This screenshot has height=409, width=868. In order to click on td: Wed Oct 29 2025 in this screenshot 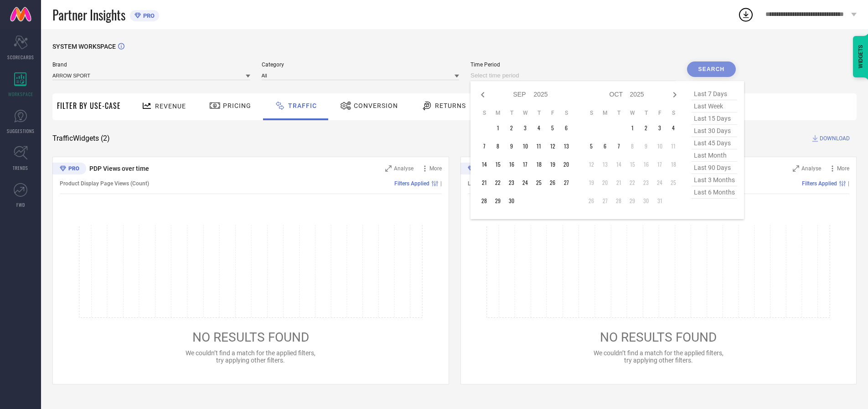, I will do `click(632, 201)`.